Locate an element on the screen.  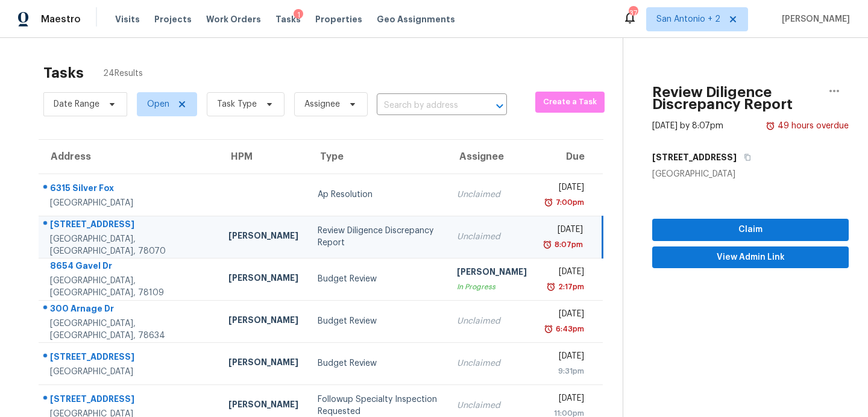
span: Open is located at coordinates (158, 104).